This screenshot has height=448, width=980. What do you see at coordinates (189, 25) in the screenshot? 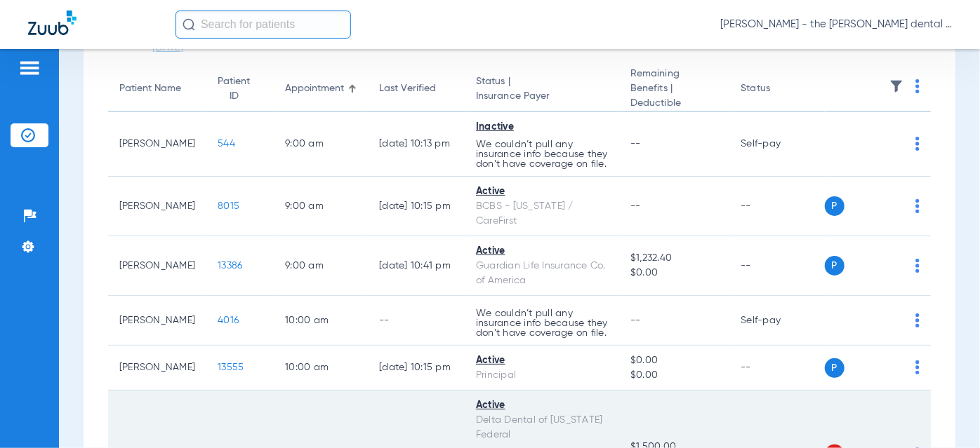
I see `img: Search Icon` at bounding box center [189, 25].